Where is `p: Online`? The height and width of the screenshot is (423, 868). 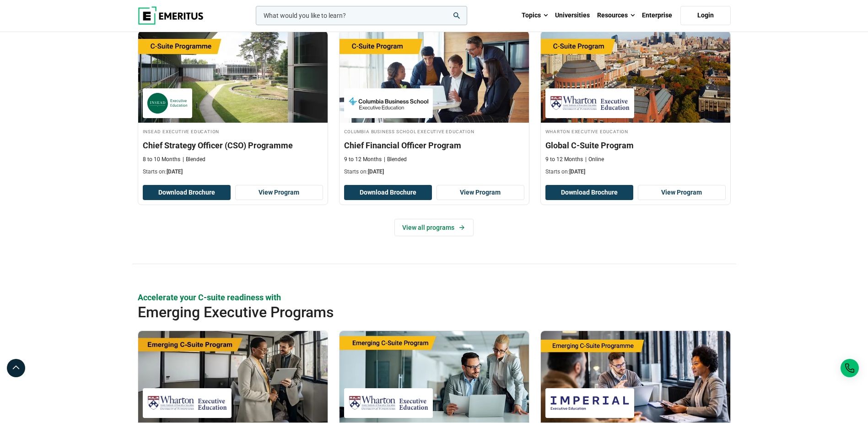
p: Online is located at coordinates (595, 159).